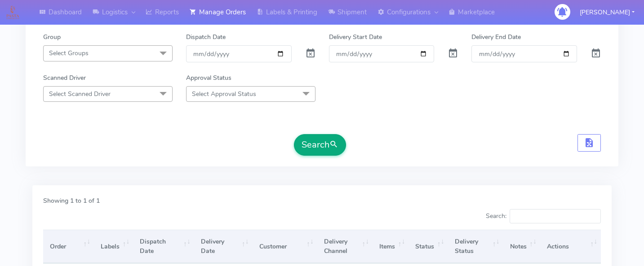 The image size is (644, 266). What do you see at coordinates (345, 246) in the screenshot?
I see `th: Delivery Channel: activate to sort column ascending` at bounding box center [345, 246].